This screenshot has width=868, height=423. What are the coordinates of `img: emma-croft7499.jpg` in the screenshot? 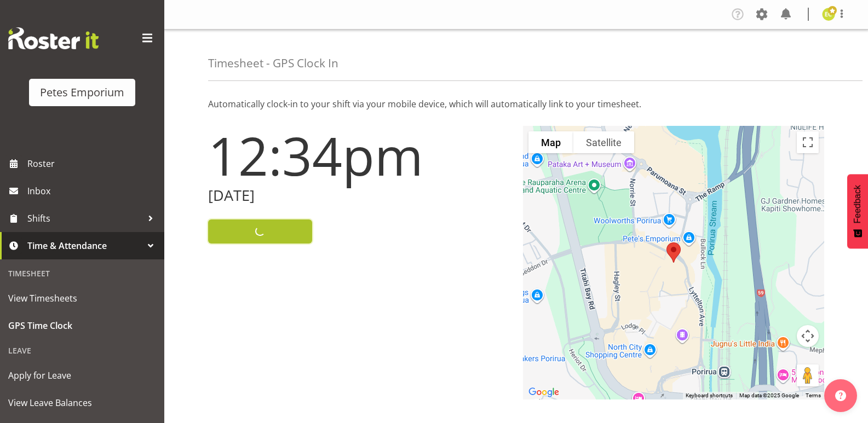 It's located at (829, 14).